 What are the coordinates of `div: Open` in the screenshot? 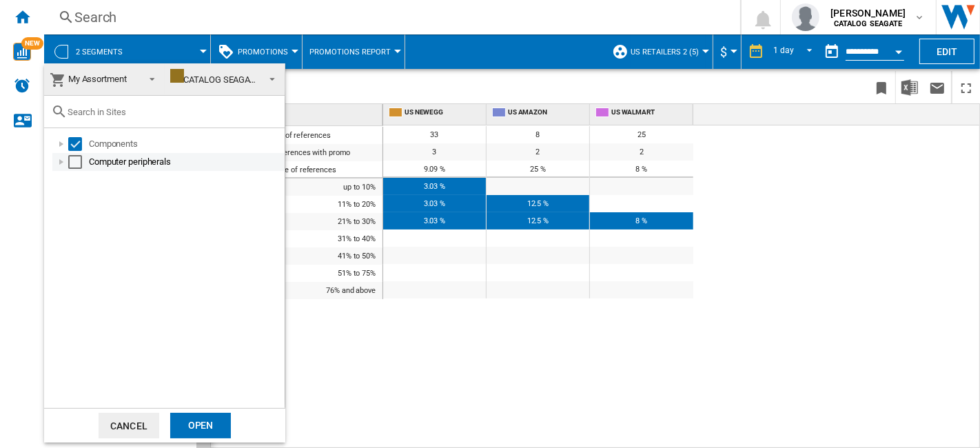 It's located at (200, 425).